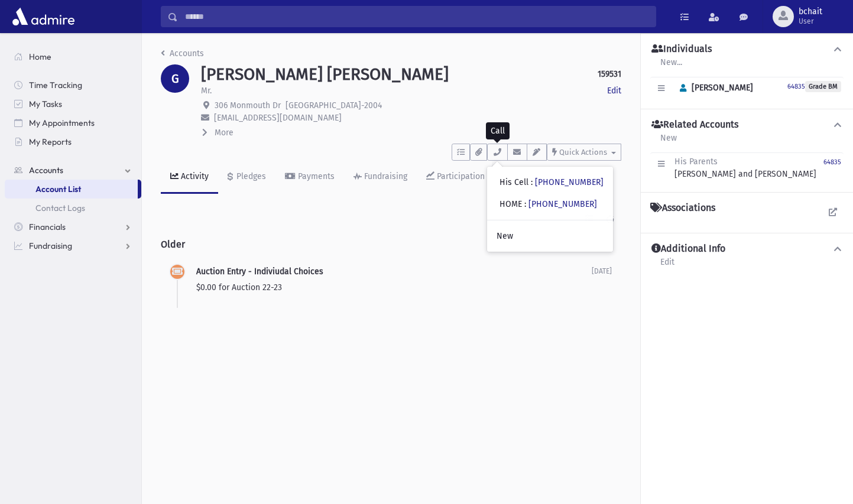  Describe the element at coordinates (393, 287) in the screenshot. I see `p: $0.00 for Auction 22-23` at that location.